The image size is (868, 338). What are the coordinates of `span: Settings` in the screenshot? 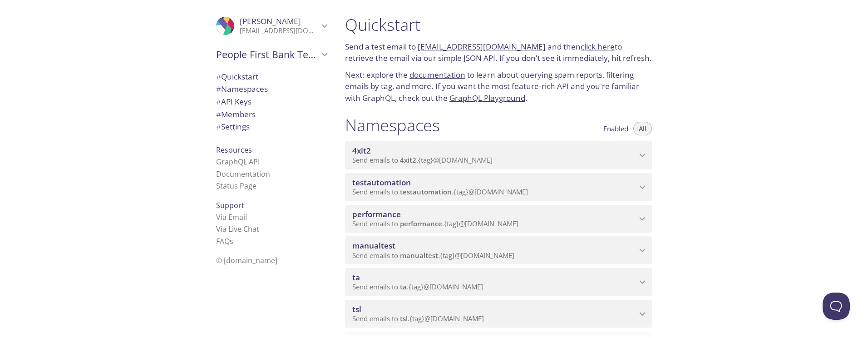 It's located at (233, 126).